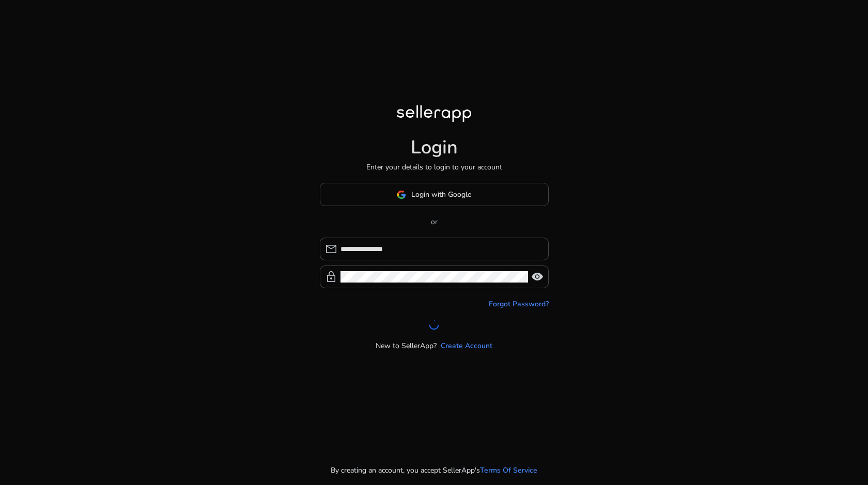  I want to click on a: Create Account, so click(466, 346).